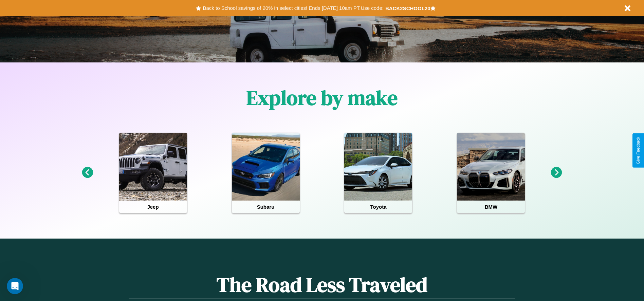 The height and width of the screenshot is (301, 644). What do you see at coordinates (638, 150) in the screenshot?
I see `div: Give Feedback` at bounding box center [638, 150].